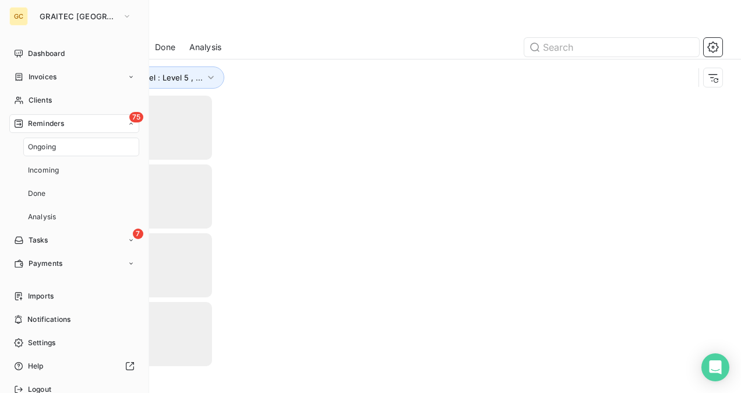 This screenshot has width=741, height=393. Describe the element at coordinates (38, 240) in the screenshot. I see `span: Tasks` at that location.